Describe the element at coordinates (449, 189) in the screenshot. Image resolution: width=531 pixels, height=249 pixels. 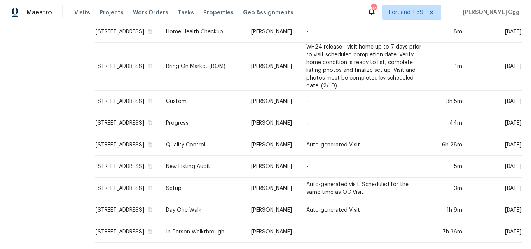
I see `td: 3m` at that location.